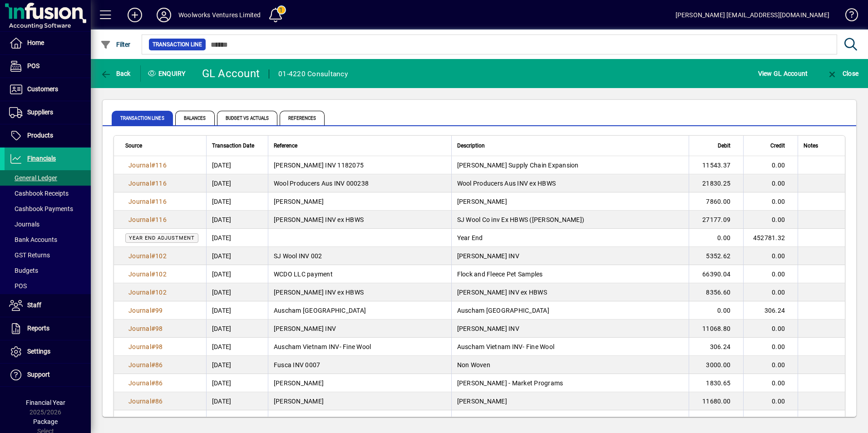 The height and width of the screenshot is (433, 868). I want to click on a: Journal#99, so click(146, 311).